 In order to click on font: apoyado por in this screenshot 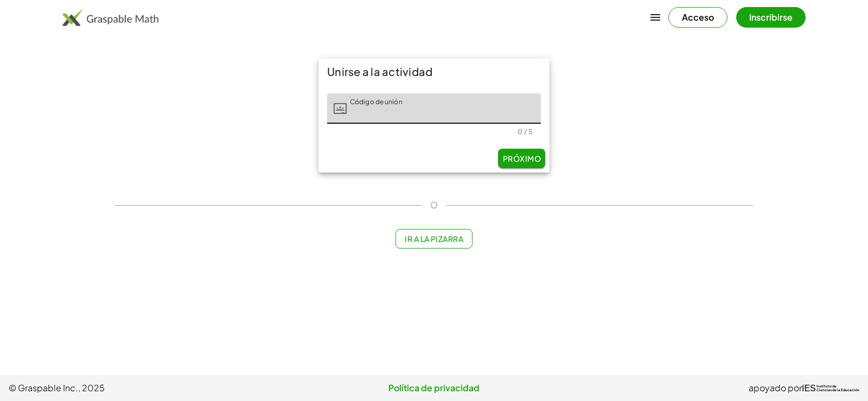, I will do `click(775, 387)`.